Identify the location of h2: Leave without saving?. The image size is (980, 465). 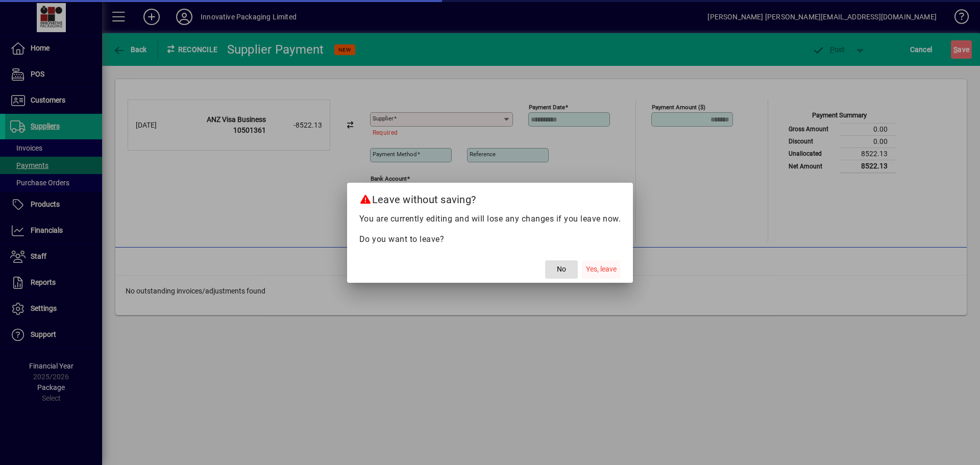
(490, 197).